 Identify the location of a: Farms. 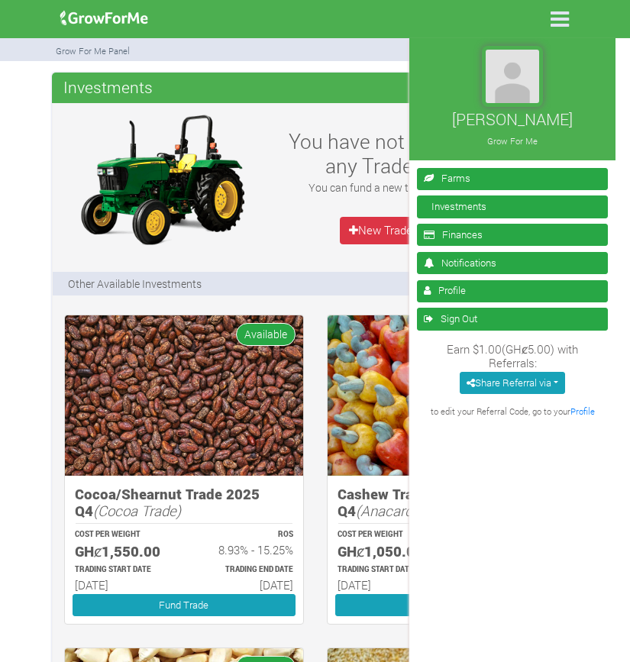
(513, 179).